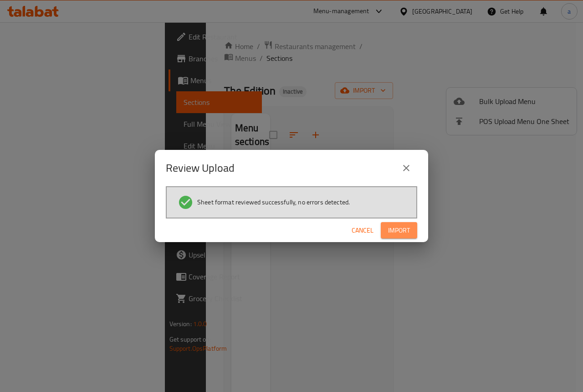 The image size is (583, 392). Describe the element at coordinates (398, 231) in the screenshot. I see `span: Import` at that location.